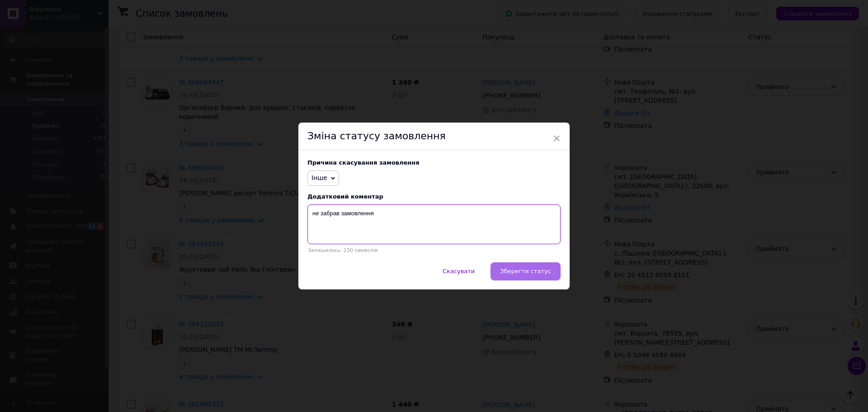 Image resolution: width=868 pixels, height=412 pixels. What do you see at coordinates (434, 250) in the screenshot?
I see `p: Залишилось: 230 символів` at bounding box center [434, 250].